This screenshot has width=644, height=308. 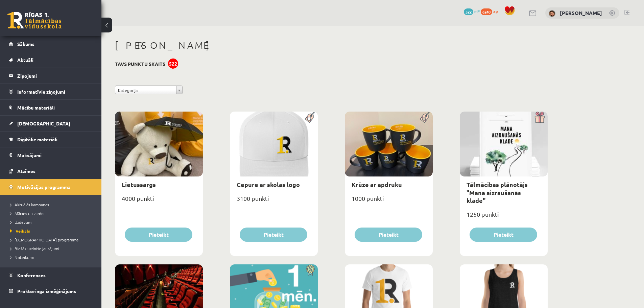 I want to click on div: 522, so click(x=173, y=64).